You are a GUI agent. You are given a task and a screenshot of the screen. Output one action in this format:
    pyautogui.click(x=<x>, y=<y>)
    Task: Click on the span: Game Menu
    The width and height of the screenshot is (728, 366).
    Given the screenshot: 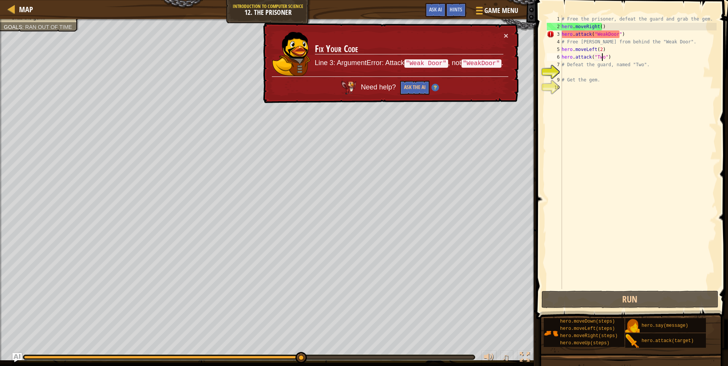 What is the action you would take?
    pyautogui.click(x=501, y=11)
    